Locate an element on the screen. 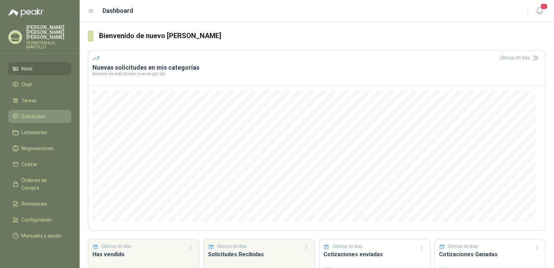  a: Remisiones is located at coordinates (40, 204).